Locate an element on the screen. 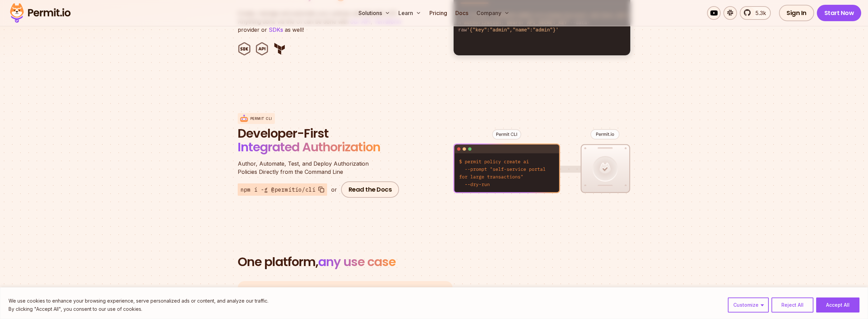 Image resolution: width=868 pixels, height=319 pixels. button: Learn is located at coordinates (410, 13).